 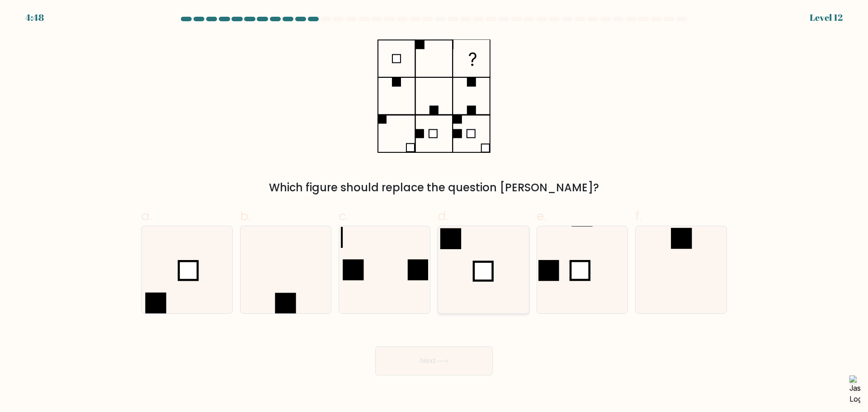 I want to click on span: e., so click(x=541, y=216).